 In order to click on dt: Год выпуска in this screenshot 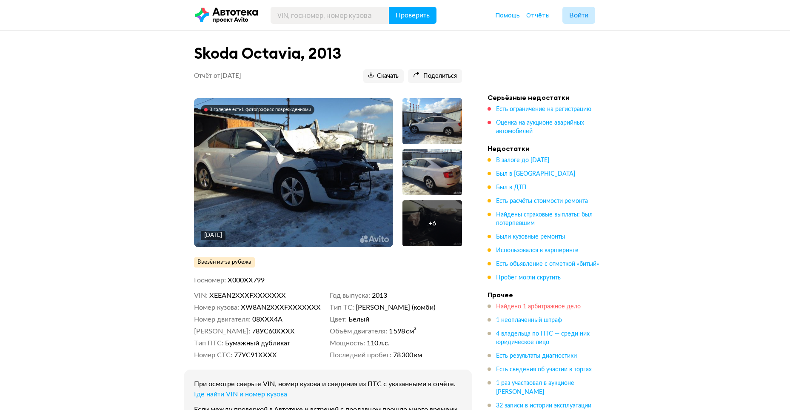, I will do `click(350, 296)`.